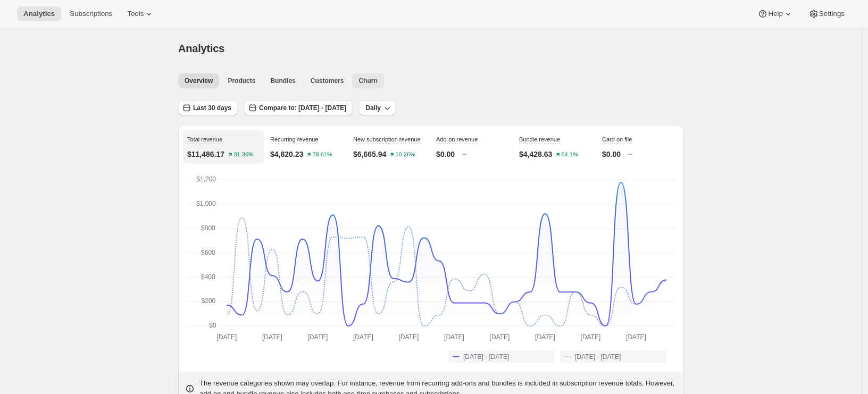 Image resolution: width=868 pixels, height=394 pixels. I want to click on button: Help, so click(775, 14).